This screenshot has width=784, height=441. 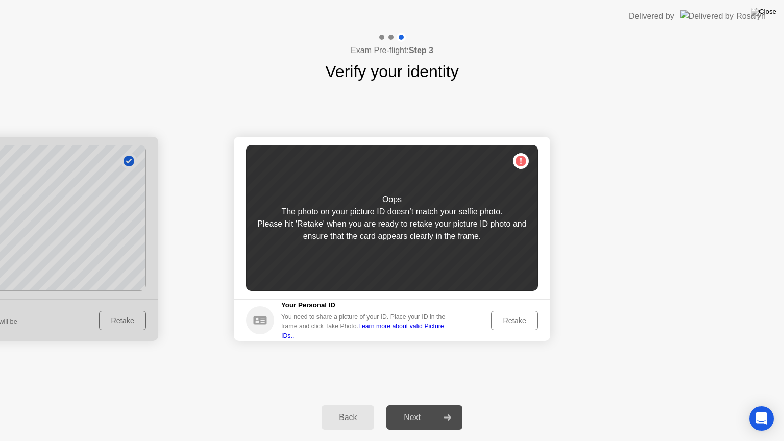 I want to click on div: Back, so click(x=348, y=418).